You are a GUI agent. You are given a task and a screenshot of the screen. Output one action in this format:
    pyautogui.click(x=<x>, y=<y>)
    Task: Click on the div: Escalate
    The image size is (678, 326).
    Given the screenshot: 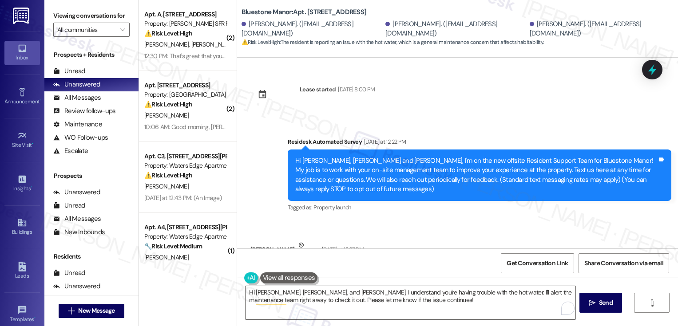 What is the action you would take?
    pyautogui.click(x=71, y=151)
    